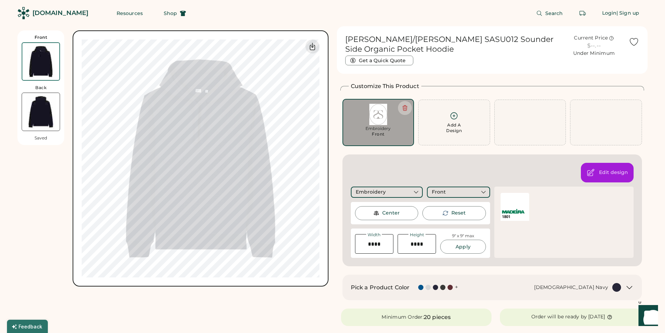 This screenshot has width=665, height=333. Describe the element at coordinates (559, 317) in the screenshot. I see `div: Order will be ready by` at that location.